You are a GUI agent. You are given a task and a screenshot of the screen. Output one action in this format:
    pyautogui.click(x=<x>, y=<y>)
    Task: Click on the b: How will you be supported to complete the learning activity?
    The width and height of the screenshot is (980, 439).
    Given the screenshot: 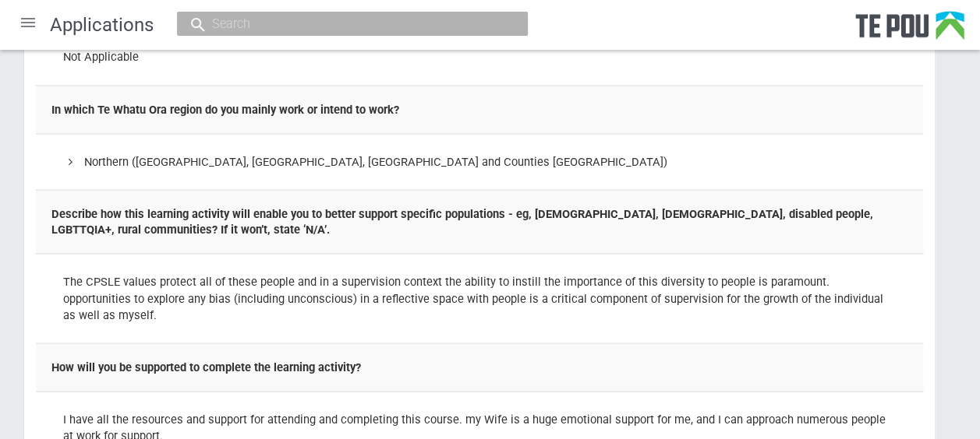 What is the action you would take?
    pyautogui.click(x=205, y=367)
    